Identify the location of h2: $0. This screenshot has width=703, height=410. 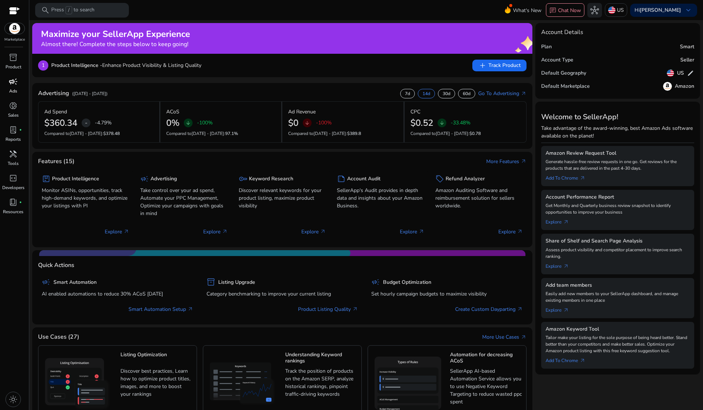
(293, 123).